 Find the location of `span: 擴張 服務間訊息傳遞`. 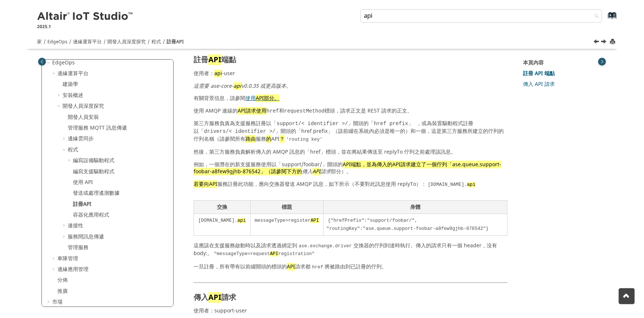

span: 擴張 服務間訊息傳遞 is located at coordinates (65, 237).